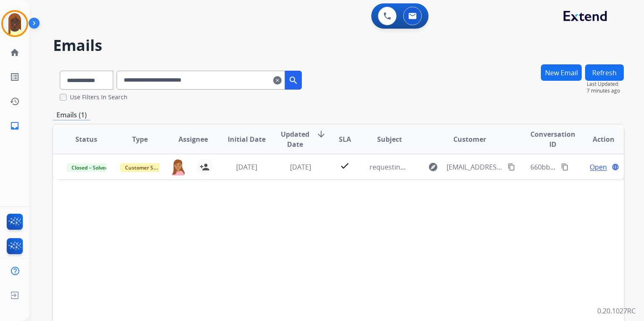 This screenshot has width=644, height=321. What do you see at coordinates (433, 167) in the screenshot?
I see `mat-icon: explore` at bounding box center [433, 167].